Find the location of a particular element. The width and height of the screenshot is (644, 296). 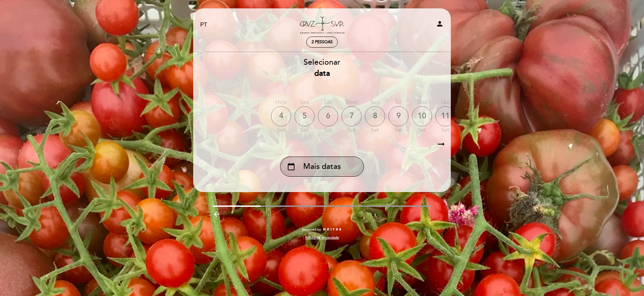

div: 7 is located at coordinates (352, 116).